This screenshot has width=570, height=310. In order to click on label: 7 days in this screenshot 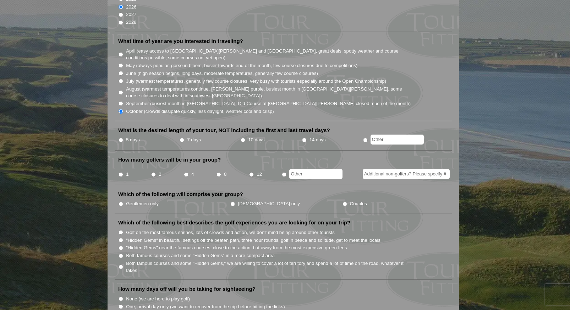, I will do `click(194, 140)`.